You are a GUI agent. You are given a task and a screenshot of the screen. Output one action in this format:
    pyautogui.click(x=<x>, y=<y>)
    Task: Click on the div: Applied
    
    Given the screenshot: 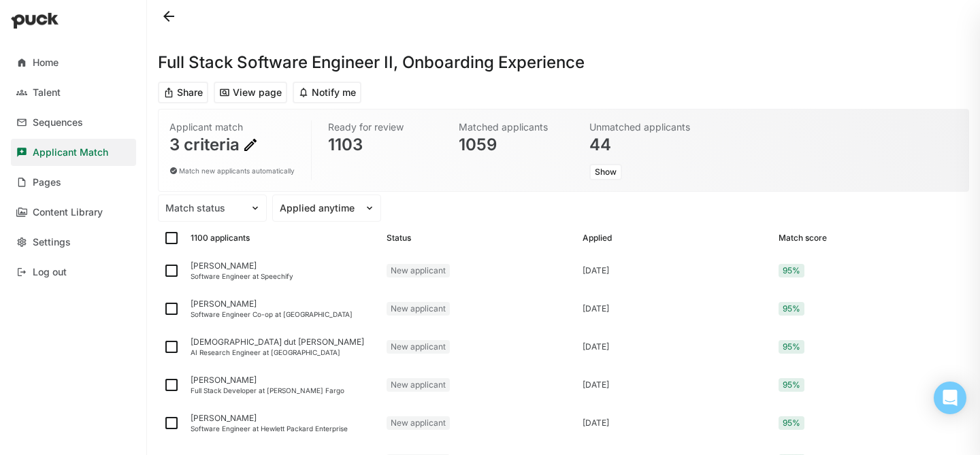 What is the action you would take?
    pyautogui.click(x=597, y=238)
    